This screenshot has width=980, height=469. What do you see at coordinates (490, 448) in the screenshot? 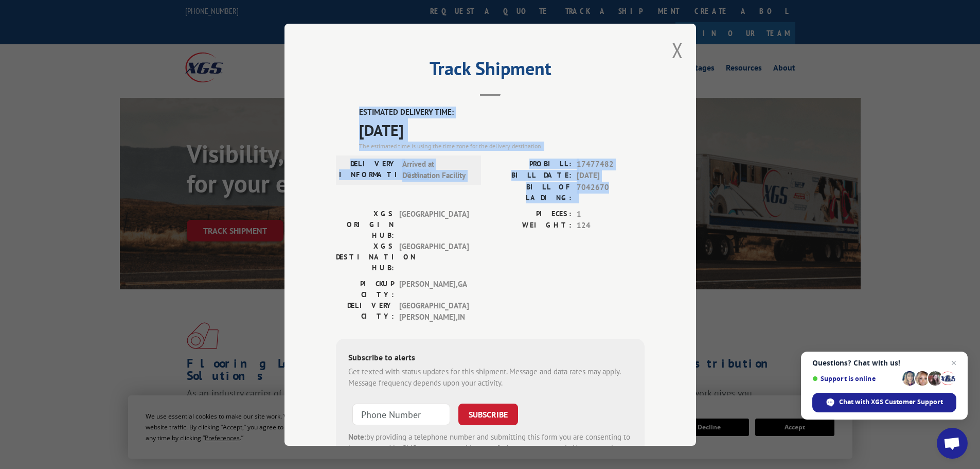
I see `div: by providing a telephone number and submitting this form you are consenting to be contacted by SM...` at bounding box center [490, 448].